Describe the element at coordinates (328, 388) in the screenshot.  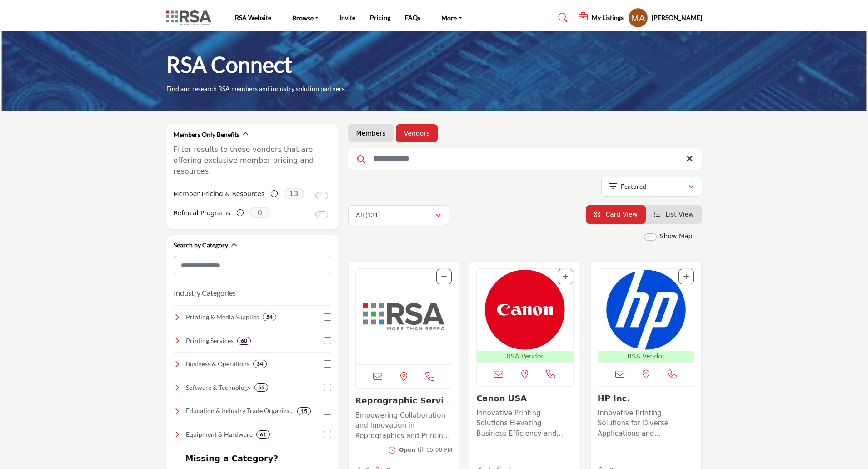
I see `input: Select Software & Technology checkbox` at that location.